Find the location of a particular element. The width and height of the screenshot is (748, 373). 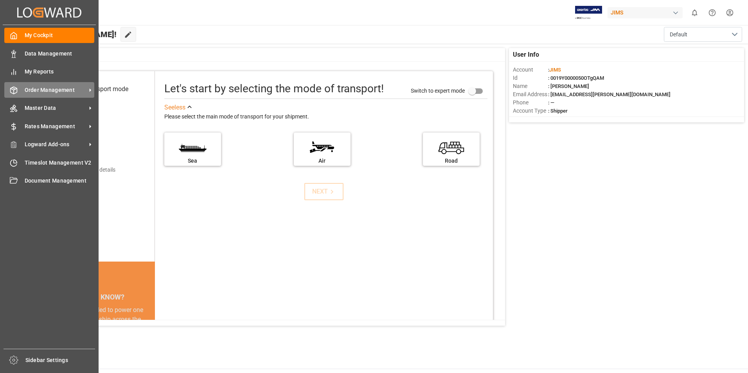

a: My Reports is located at coordinates (49, 72).